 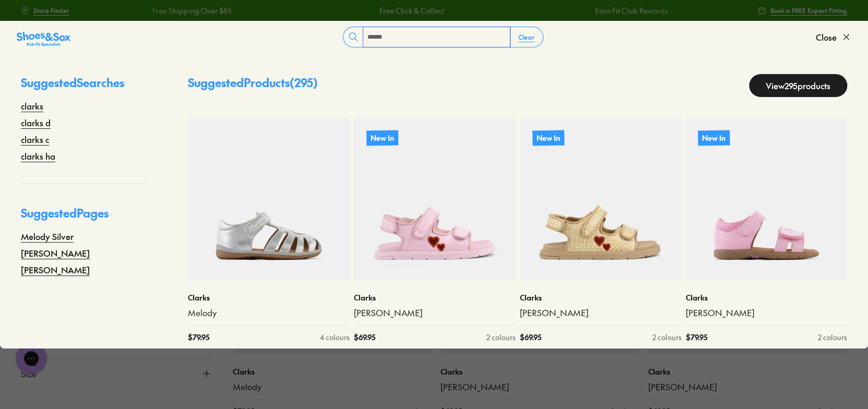 I want to click on span: Store Finder, so click(x=51, y=11).